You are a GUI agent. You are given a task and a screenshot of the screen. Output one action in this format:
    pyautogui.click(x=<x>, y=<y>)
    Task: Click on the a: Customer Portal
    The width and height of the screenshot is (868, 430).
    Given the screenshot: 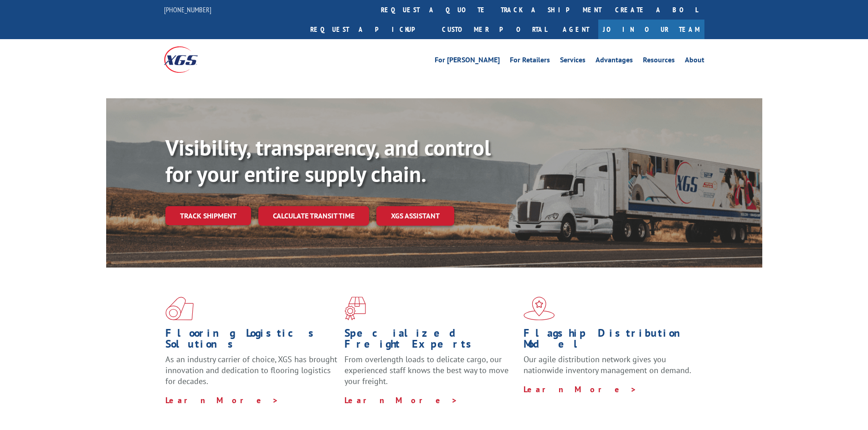 What is the action you would take?
    pyautogui.click(x=494, y=29)
    